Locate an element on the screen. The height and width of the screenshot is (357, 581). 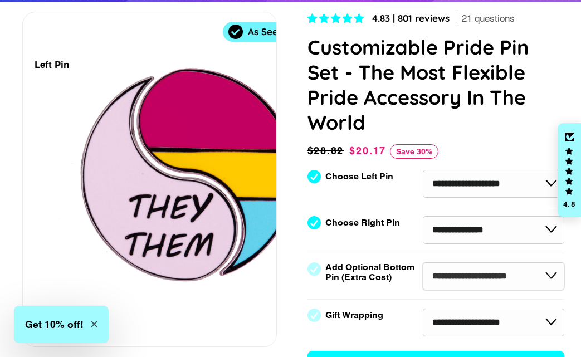
div: 4.8 is located at coordinates (570, 204).